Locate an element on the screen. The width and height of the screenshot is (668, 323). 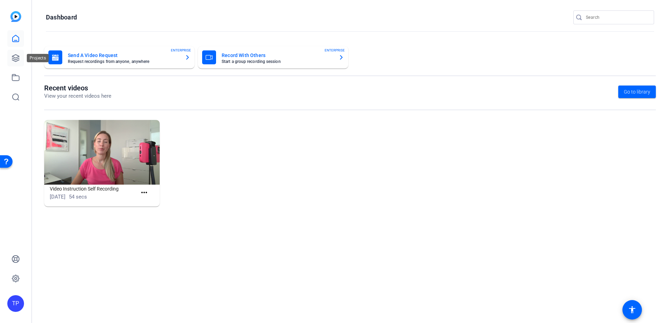
h1: Recent videos is located at coordinates (78, 88).